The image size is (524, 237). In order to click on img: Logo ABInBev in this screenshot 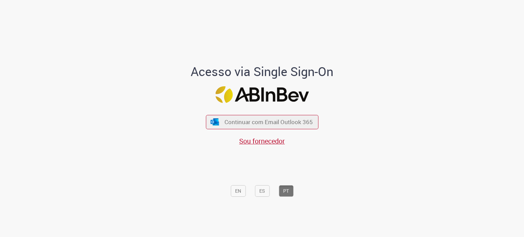, I will do `click(262, 94)`.